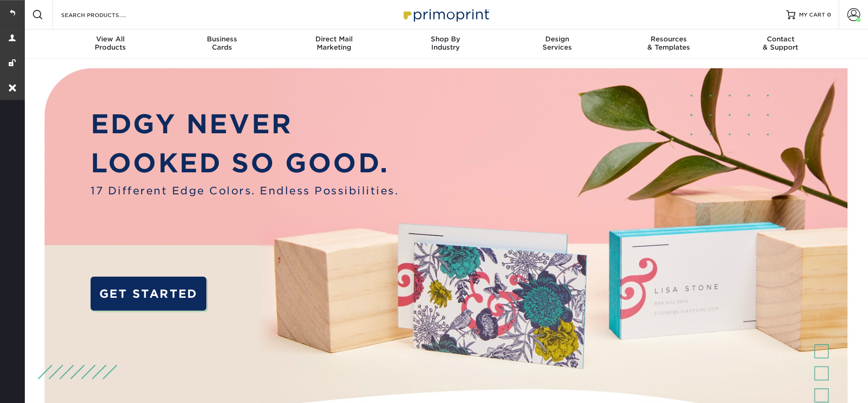  I want to click on span: View All, so click(111, 39).